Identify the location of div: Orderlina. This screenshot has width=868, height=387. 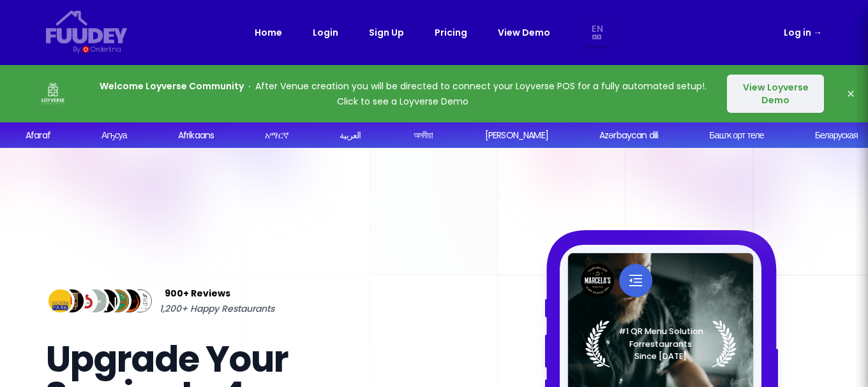
(105, 49).